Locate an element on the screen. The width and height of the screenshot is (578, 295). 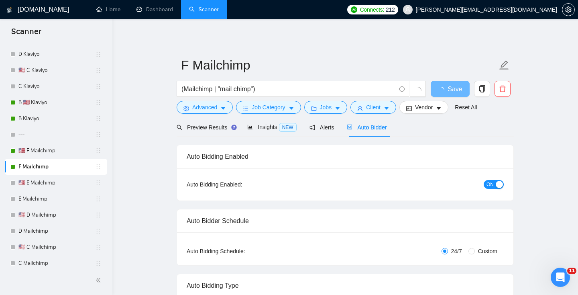
button: settingAdvancedcaret-down is located at coordinates (205, 107).